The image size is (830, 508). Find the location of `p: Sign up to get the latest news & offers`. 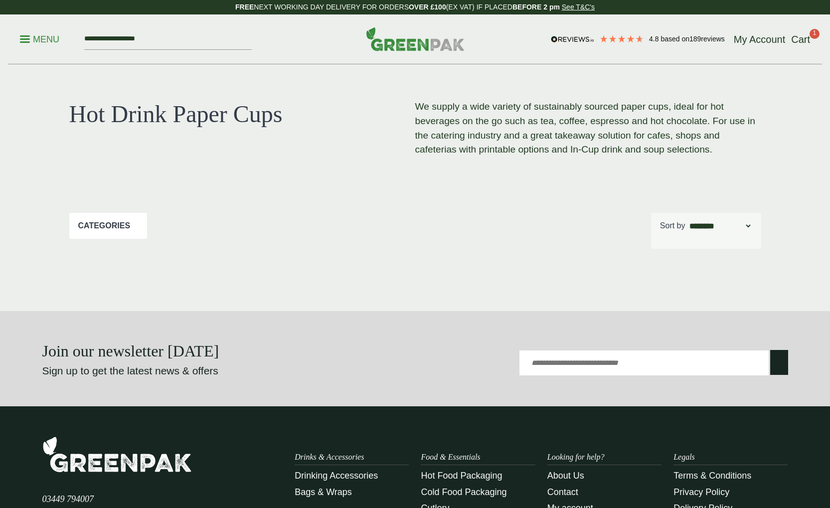

p: Sign up to get the latest news & offers is located at coordinates (210, 371).